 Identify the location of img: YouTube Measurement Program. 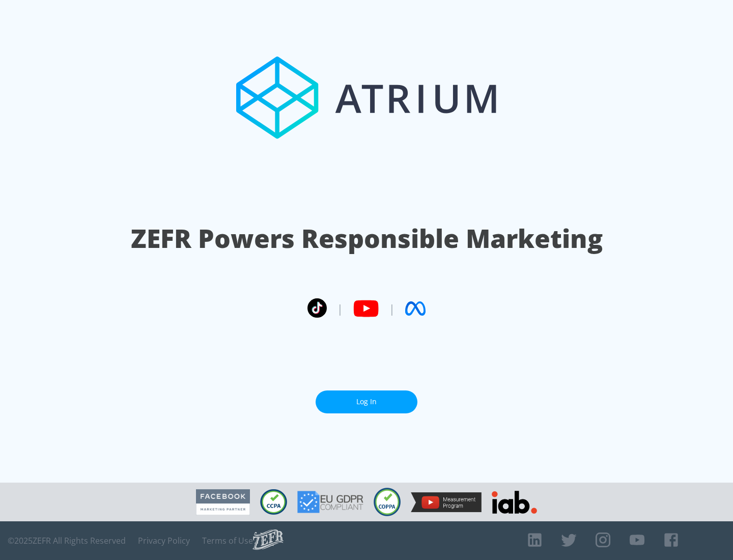
(446, 502).